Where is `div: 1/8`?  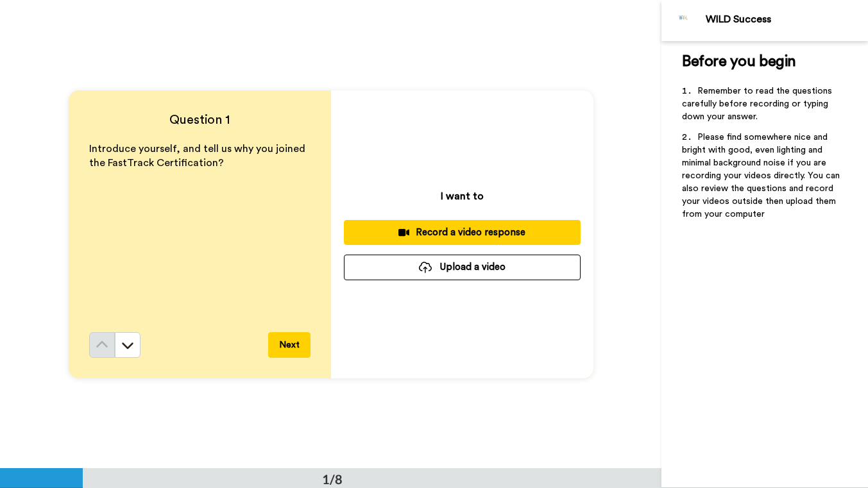 div: 1/8 is located at coordinates (333, 479).